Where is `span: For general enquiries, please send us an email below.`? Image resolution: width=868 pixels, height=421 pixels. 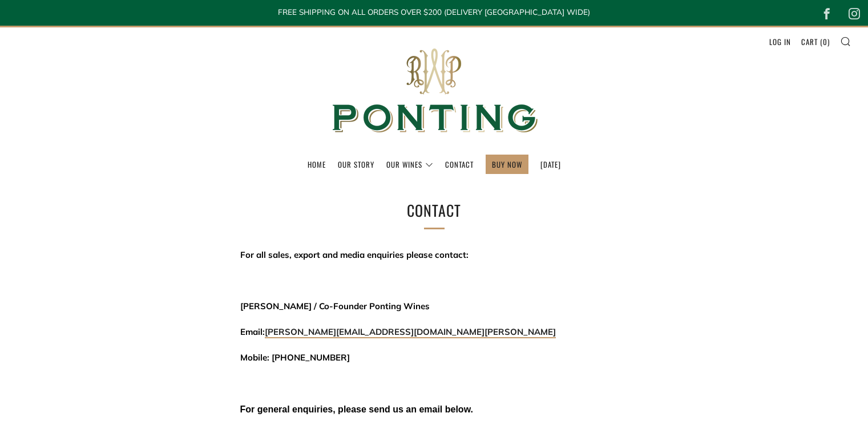
span: For general enquiries, please send us an email below. is located at coordinates (357, 409).